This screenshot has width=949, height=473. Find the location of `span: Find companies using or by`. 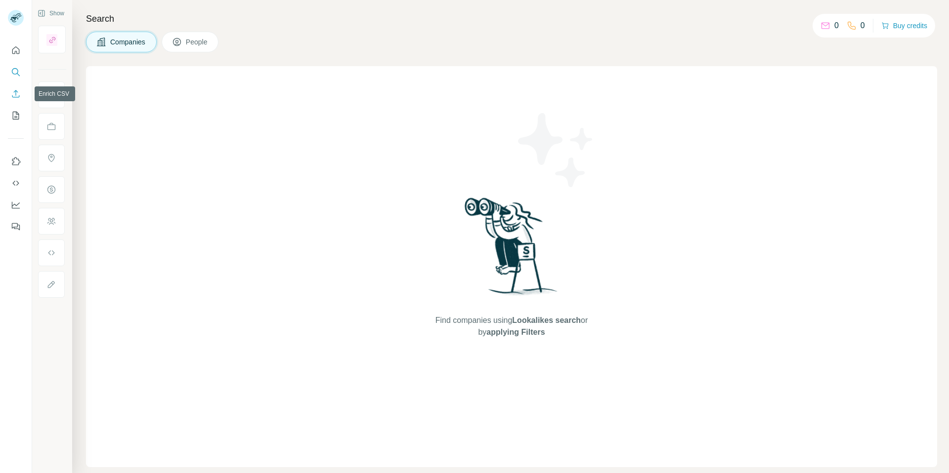

span: Find companies using or by is located at coordinates (511, 327).